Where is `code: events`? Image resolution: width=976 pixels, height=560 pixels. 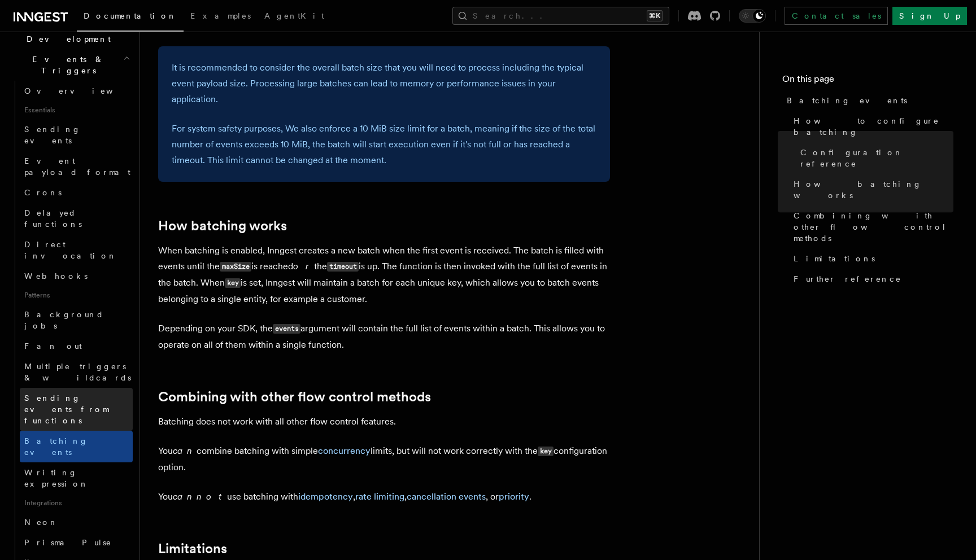
code: events is located at coordinates (286, 329).